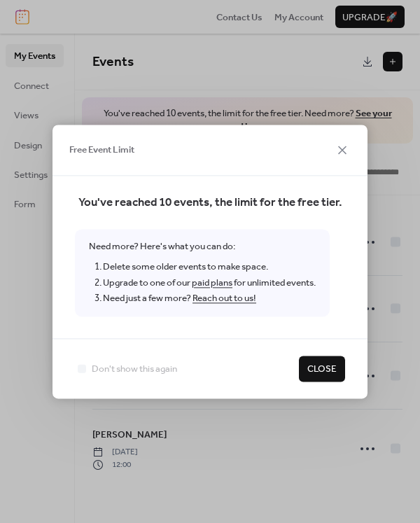  Describe the element at coordinates (224, 298) in the screenshot. I see `a: Reach out to us!` at that location.